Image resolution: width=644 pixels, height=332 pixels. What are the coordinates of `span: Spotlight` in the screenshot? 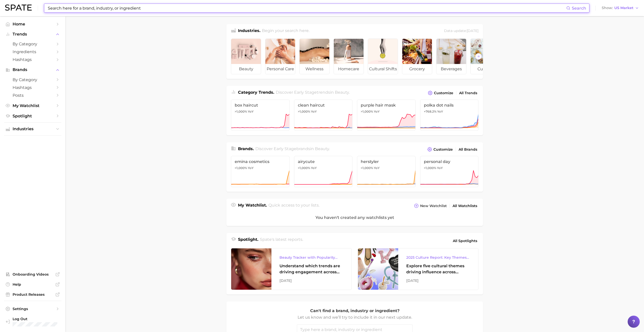 It's located at (33, 116).